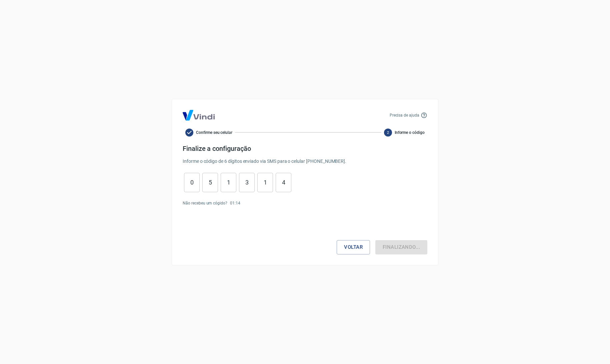 This screenshot has width=610, height=364. I want to click on img: Logo Vind, so click(199, 115).